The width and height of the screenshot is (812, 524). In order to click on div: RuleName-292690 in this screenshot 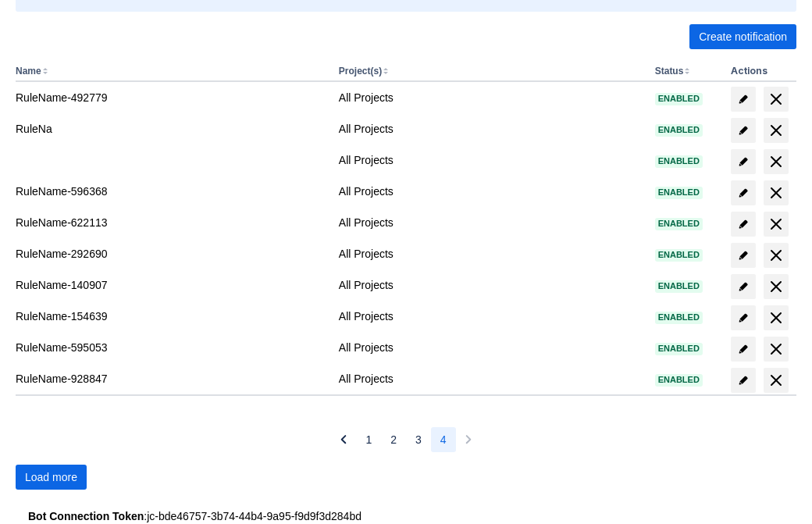, I will do `click(171, 254)`.